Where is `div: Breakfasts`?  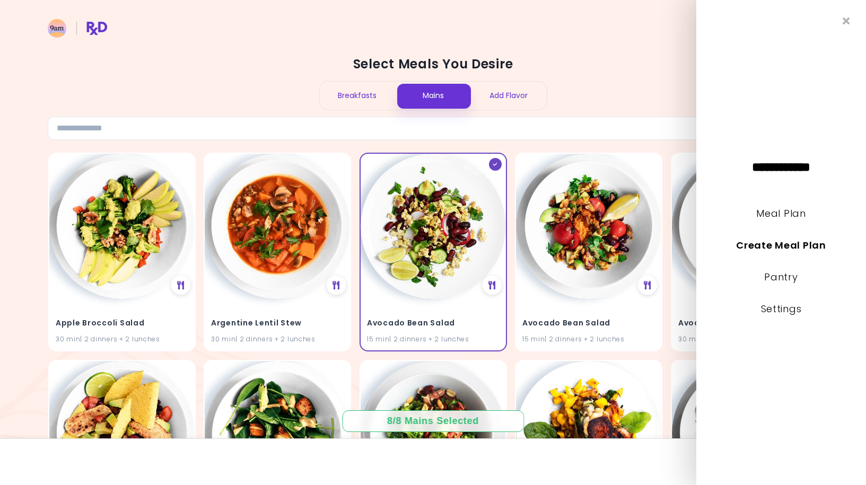 div: Breakfasts is located at coordinates (357, 95).